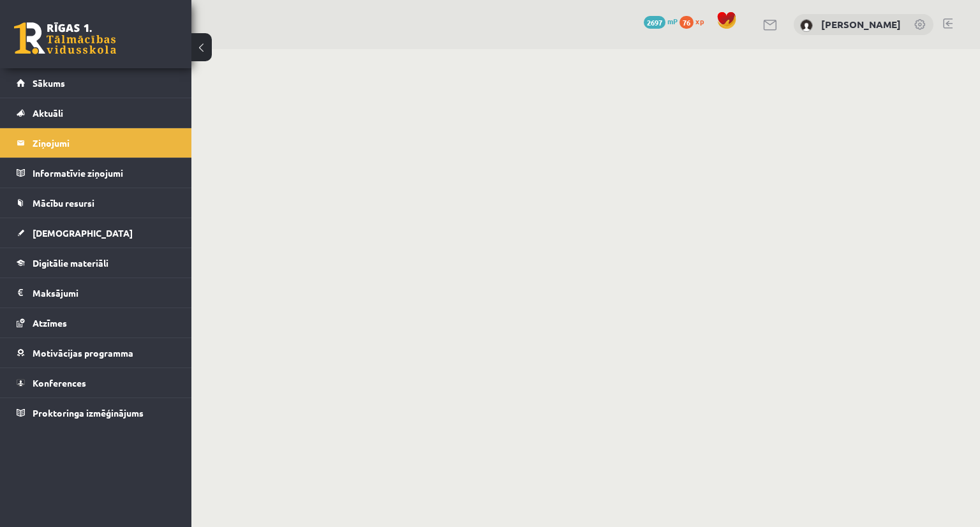  Describe the element at coordinates (48, 113) in the screenshot. I see `span: Aktuāli` at that location.